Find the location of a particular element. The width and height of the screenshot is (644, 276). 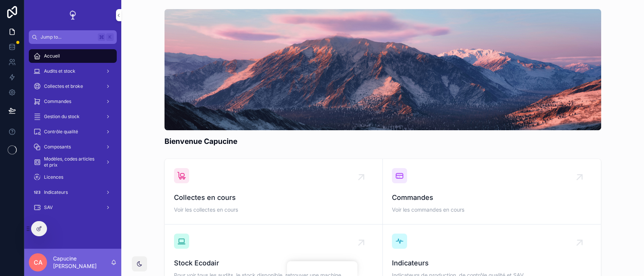

a: Gestion du stock is located at coordinates (73, 117).